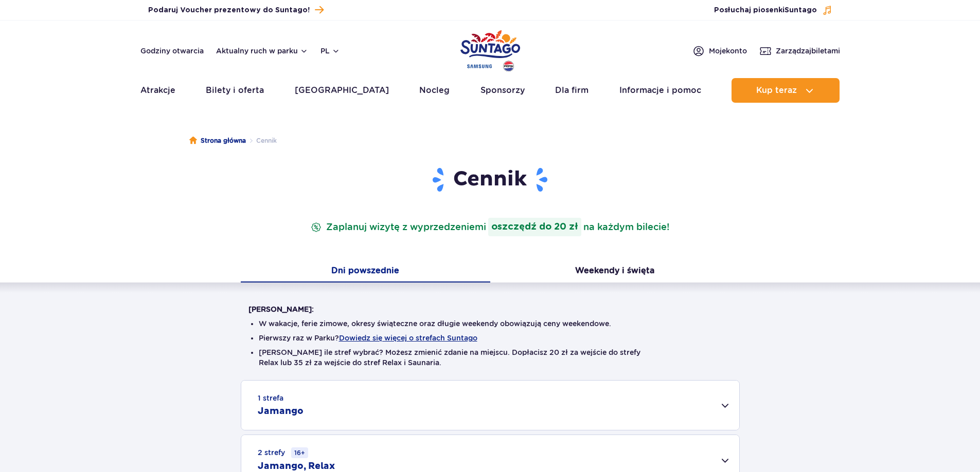 This screenshot has width=980, height=472. What do you see at coordinates (365, 272) in the screenshot?
I see `button: Dni powszednie` at bounding box center [365, 272].